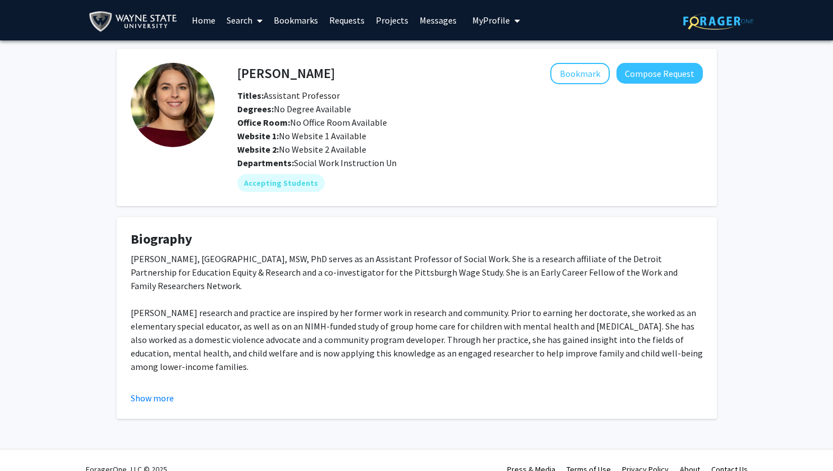  Describe the element at coordinates (660, 73) in the screenshot. I see `button: Compose Request to Kess Ballentine` at that location.